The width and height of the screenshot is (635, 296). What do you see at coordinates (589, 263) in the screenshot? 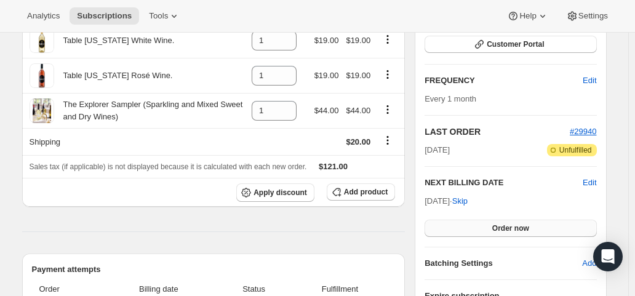
I see `button: Add` at bounding box center [589, 263].